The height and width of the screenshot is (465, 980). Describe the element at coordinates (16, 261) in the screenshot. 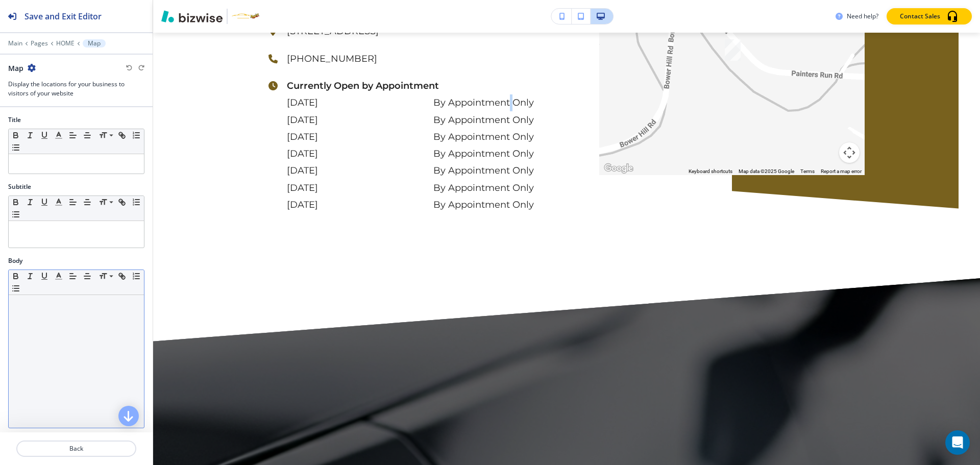

I see `h2: Body` at that location.